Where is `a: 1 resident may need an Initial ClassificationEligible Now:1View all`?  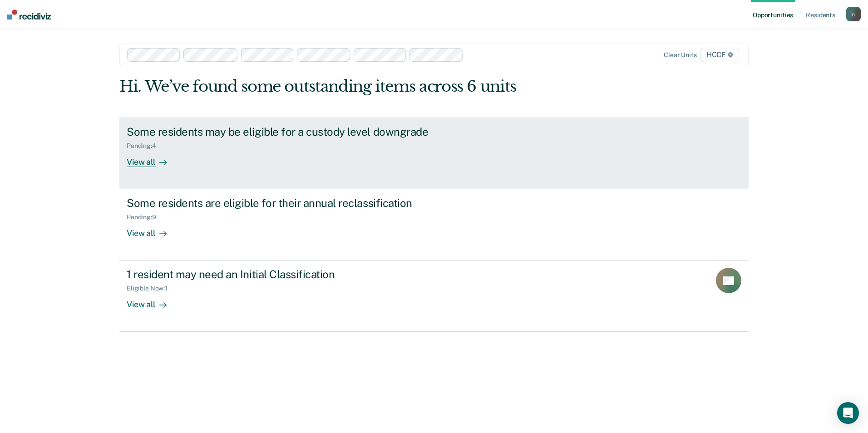
a: 1 resident may need an Initial ClassificationEligible Now:1View all is located at coordinates (434, 296).